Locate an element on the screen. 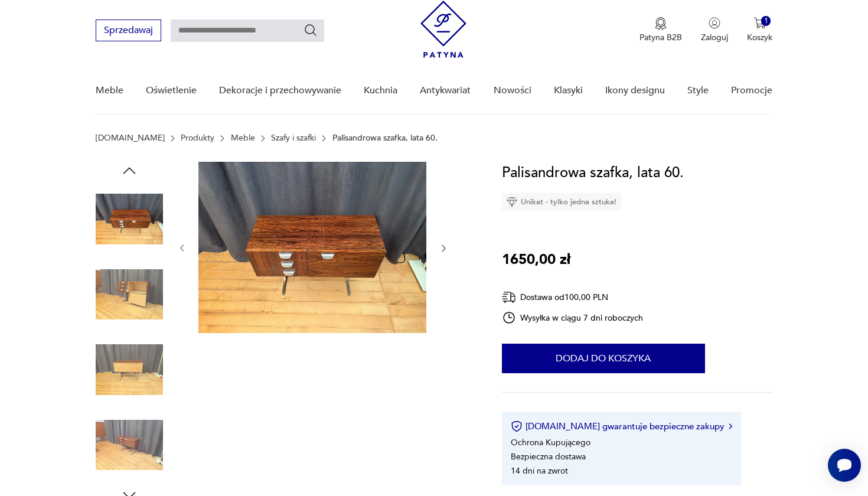 The image size is (868, 496). button: Sprzedawaj is located at coordinates (128, 30).